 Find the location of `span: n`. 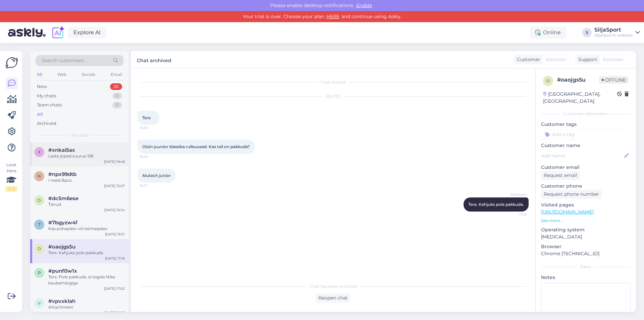

span: n is located at coordinates (39, 176).